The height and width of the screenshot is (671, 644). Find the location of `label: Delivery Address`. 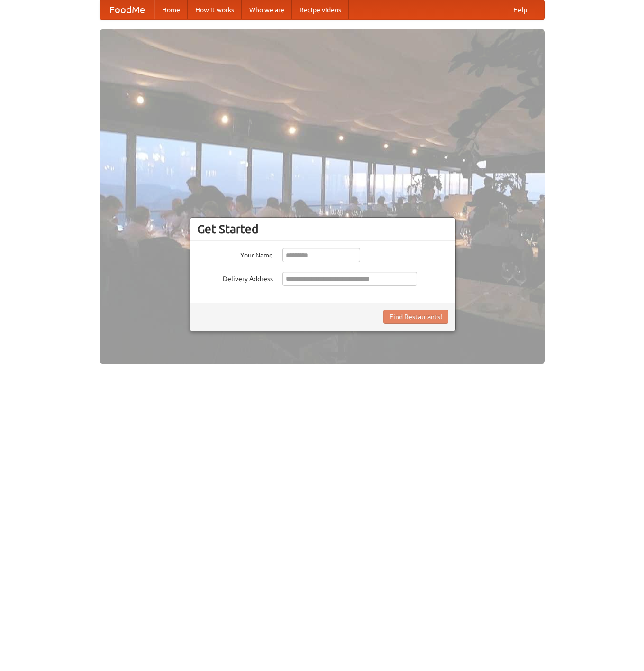

label: Delivery Address is located at coordinates (235, 278).